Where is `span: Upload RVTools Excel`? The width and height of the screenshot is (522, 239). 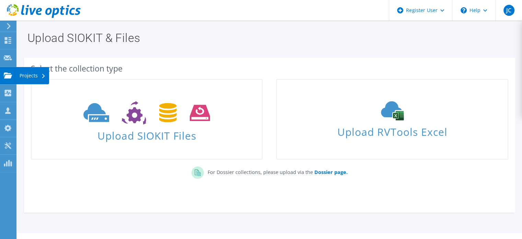 span: Upload RVTools Excel is located at coordinates (392, 130).